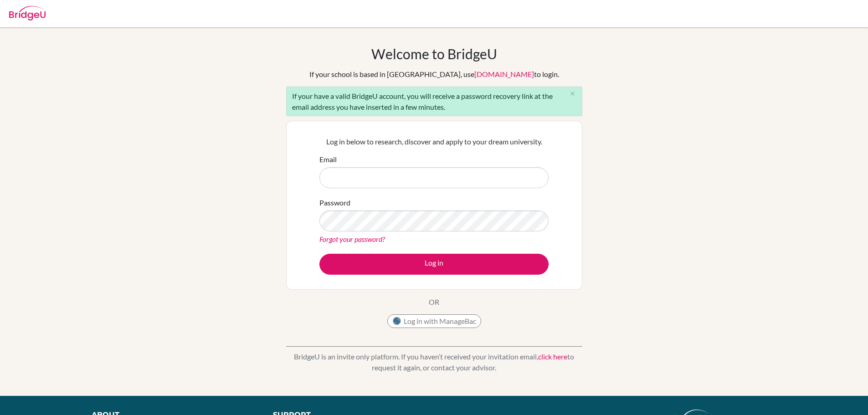 This screenshot has height=415, width=868. What do you see at coordinates (434, 302) in the screenshot?
I see `p: OR` at bounding box center [434, 302].